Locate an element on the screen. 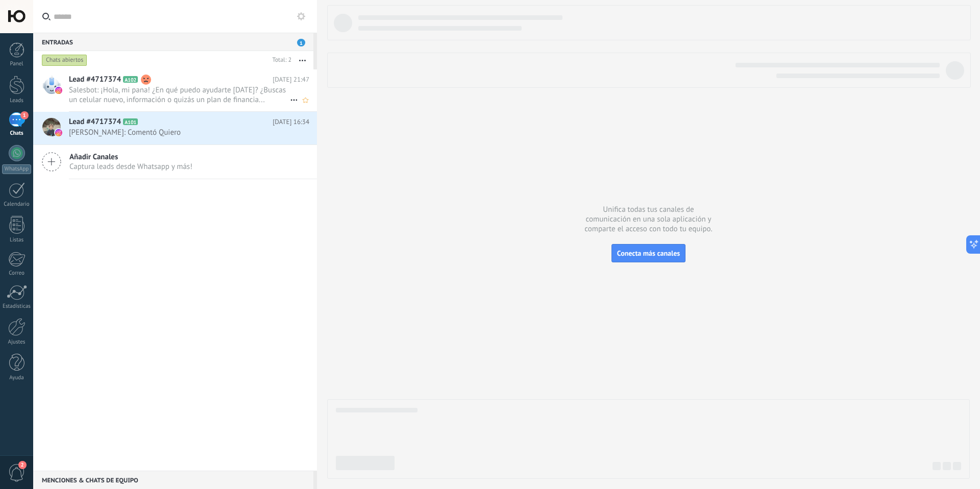 The width and height of the screenshot is (980, 489). div: Estadísticas is located at coordinates (17, 306).